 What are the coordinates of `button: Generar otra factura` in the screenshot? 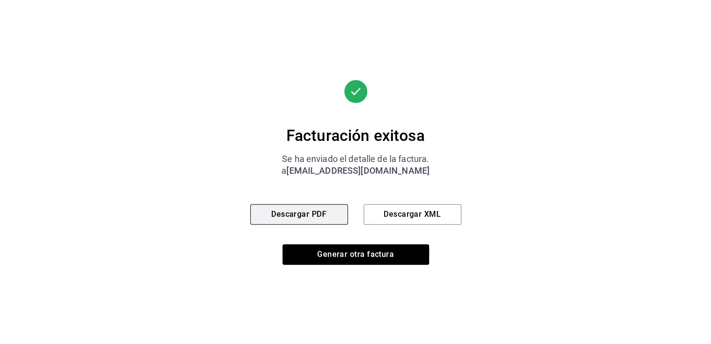 It's located at (356, 254).